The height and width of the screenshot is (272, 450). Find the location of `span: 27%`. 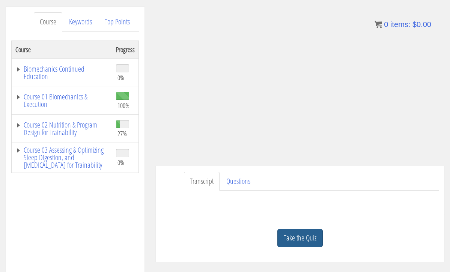

span: 27% is located at coordinates (122, 134).